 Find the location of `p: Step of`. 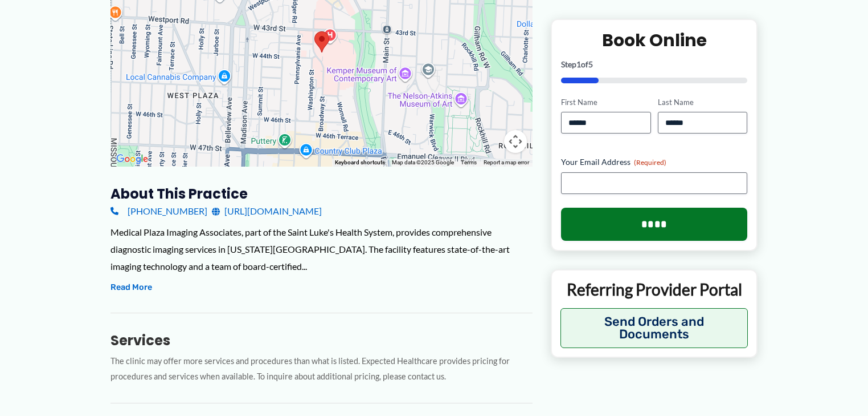

p: Step of is located at coordinates (654, 64).